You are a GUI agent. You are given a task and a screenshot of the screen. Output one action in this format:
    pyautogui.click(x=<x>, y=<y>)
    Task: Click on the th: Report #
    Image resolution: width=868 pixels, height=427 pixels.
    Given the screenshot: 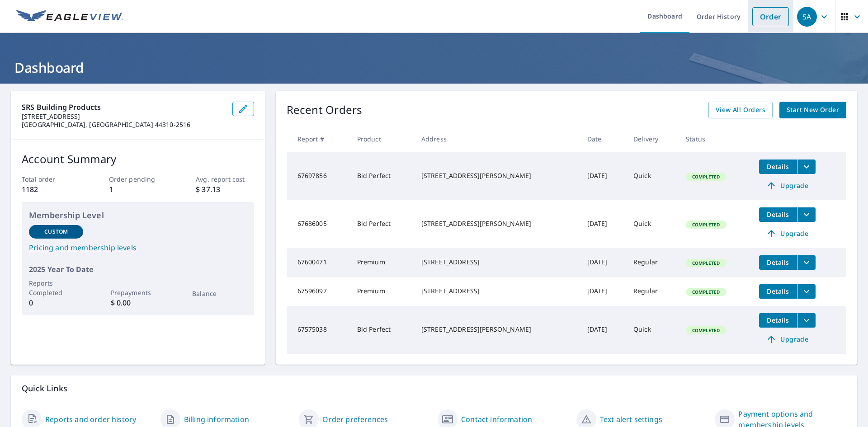 What is the action you would take?
    pyautogui.click(x=318, y=139)
    